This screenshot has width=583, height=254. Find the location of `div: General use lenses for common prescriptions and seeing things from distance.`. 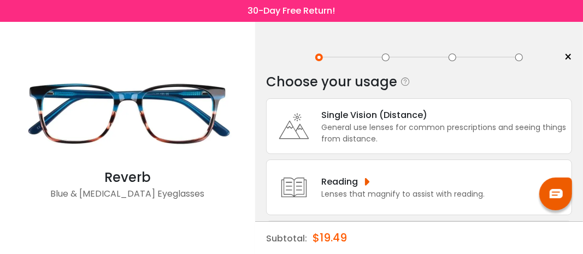

div: General use lenses for common prescriptions and seeing things from distance. is located at coordinates (444, 133).